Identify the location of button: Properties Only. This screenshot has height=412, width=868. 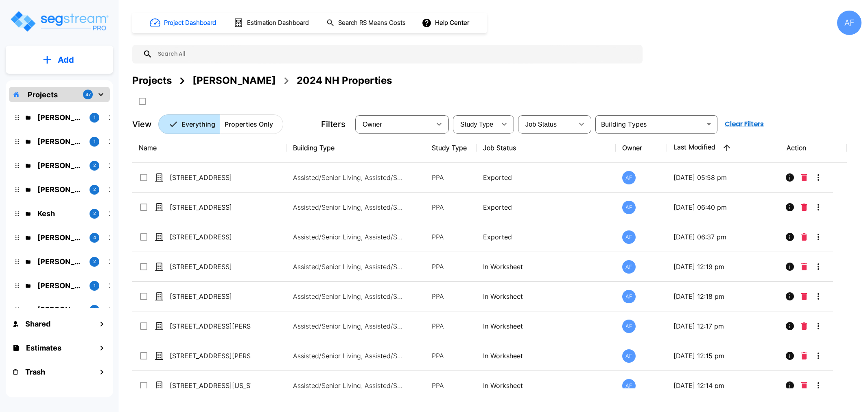
(251, 124).